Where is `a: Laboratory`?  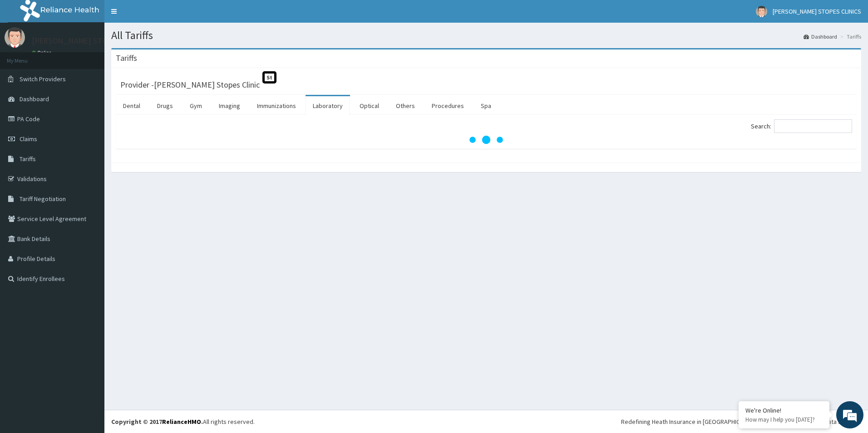
a: Laboratory is located at coordinates (328, 106).